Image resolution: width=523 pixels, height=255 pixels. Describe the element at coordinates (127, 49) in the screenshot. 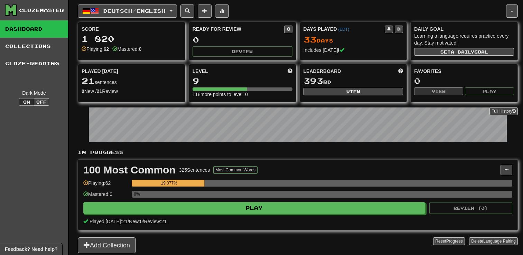

I see `div: Mastered:` at that location.